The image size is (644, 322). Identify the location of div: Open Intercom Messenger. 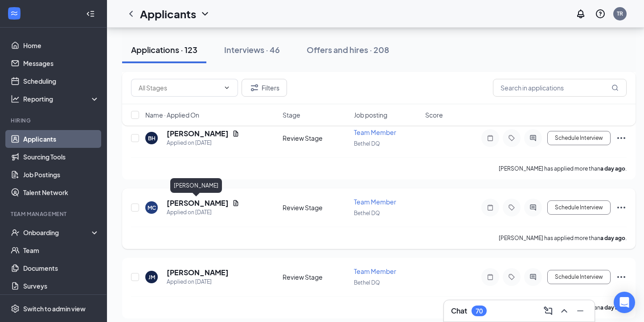
(625, 302).